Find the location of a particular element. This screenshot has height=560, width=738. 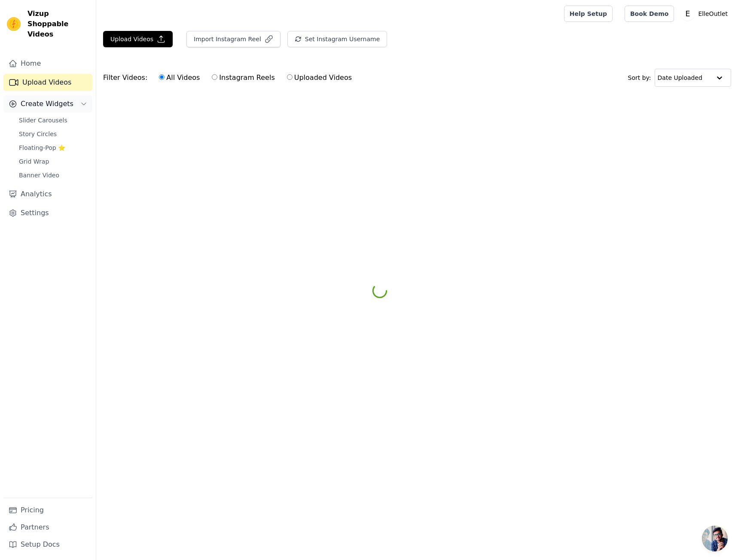

p: ElleOutlet is located at coordinates (713, 14).